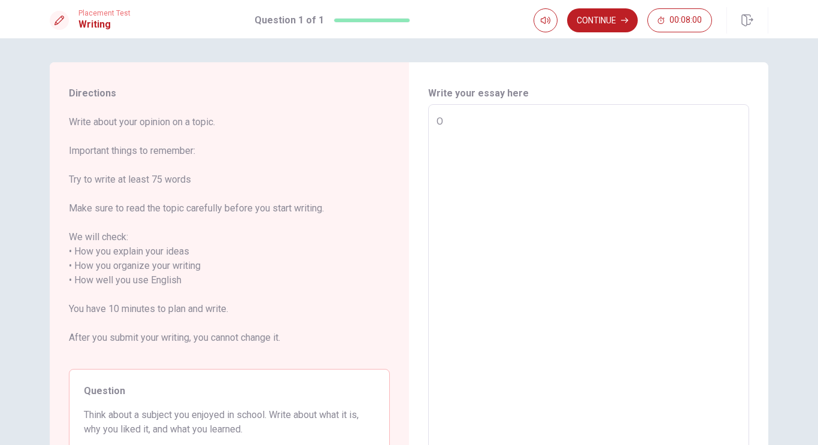 The image size is (818, 445). Describe the element at coordinates (589, 93) in the screenshot. I see `h6: Write your essay here` at that location.